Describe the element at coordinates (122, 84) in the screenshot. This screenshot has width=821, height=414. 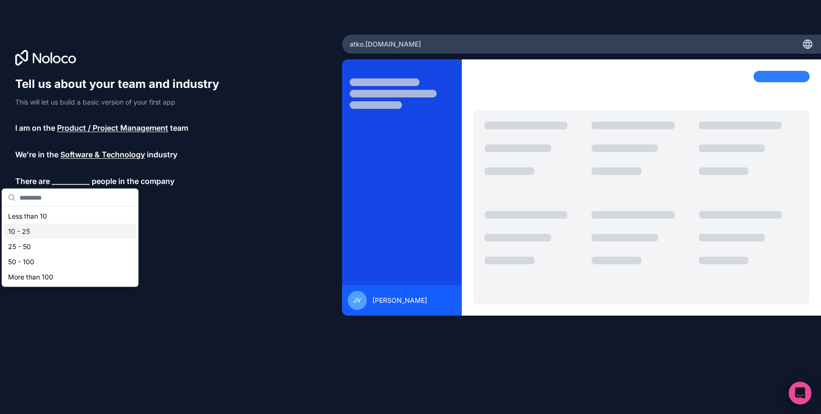
I see `h1: Tell us about your team and industry` at that location.